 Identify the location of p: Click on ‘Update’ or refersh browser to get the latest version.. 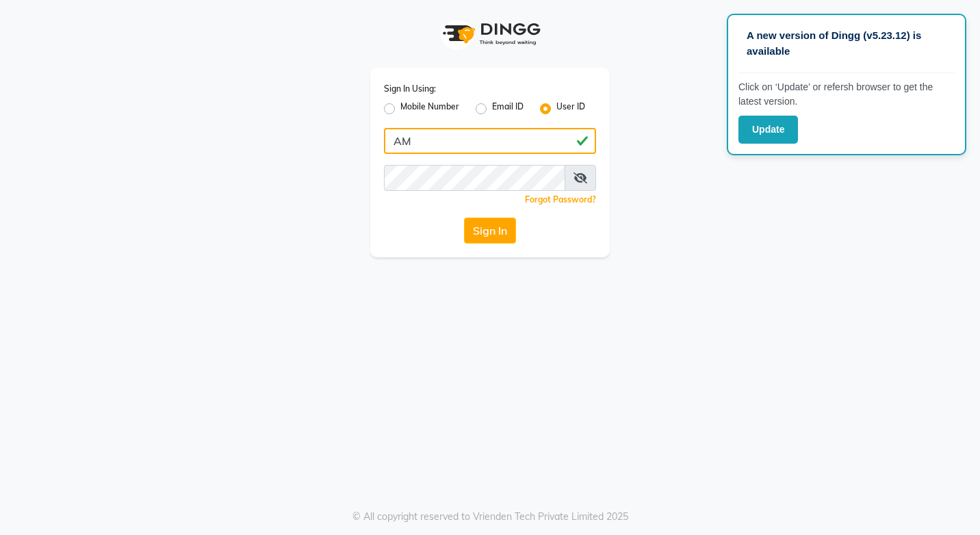
(846, 94).